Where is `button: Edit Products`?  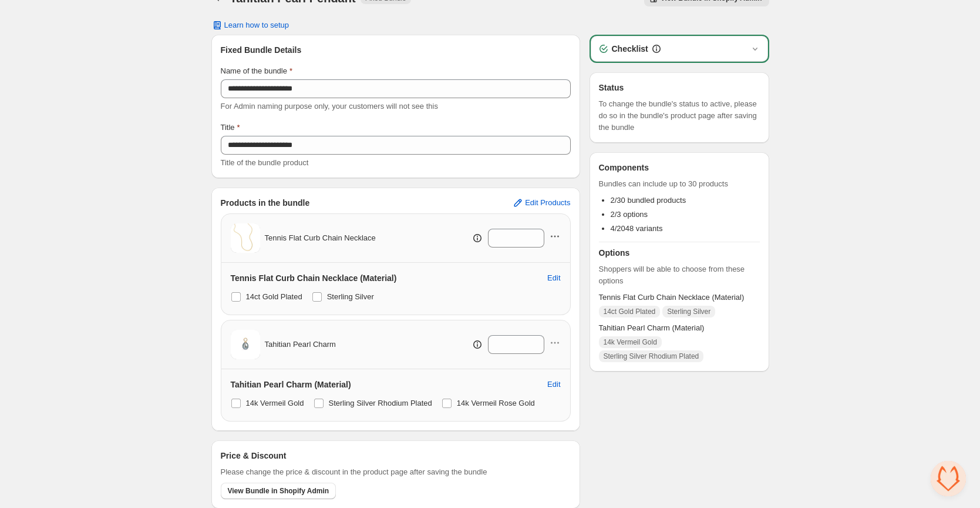
button: Edit Products is located at coordinates (541, 203).